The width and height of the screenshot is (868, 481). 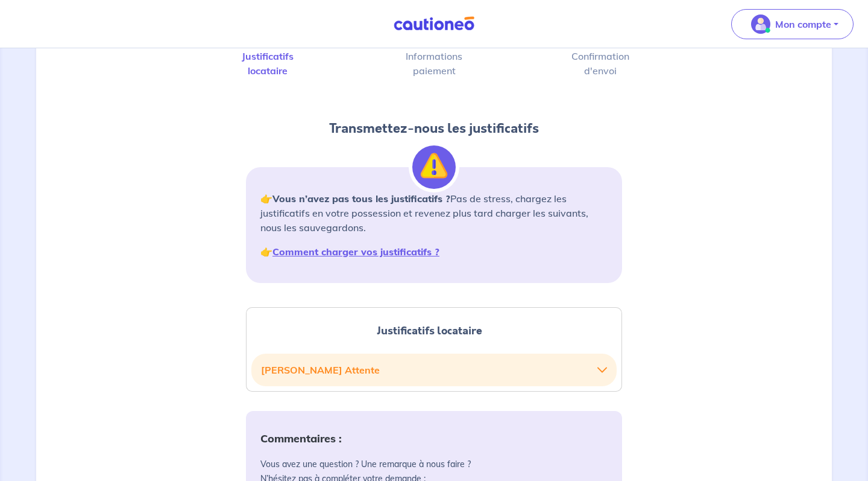 I want to click on label: Informations paiement, so click(x=434, y=64).